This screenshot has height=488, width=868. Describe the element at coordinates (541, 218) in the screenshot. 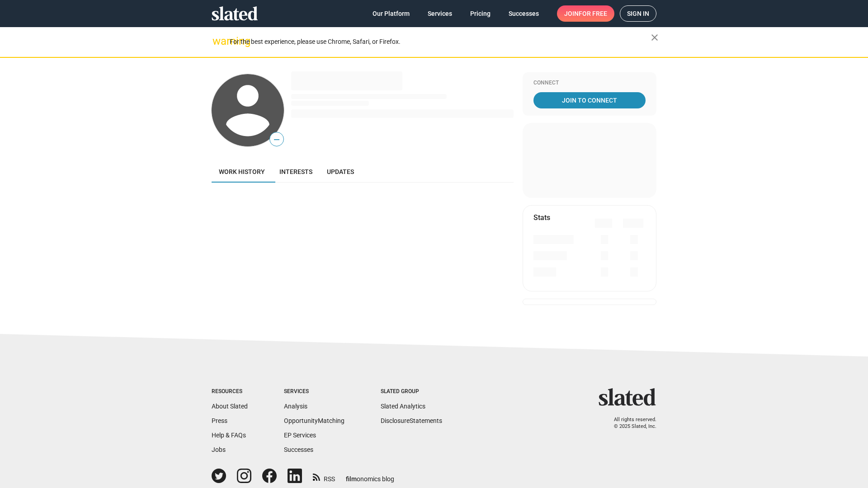

I see `mat-card-title: Stats` at that location.